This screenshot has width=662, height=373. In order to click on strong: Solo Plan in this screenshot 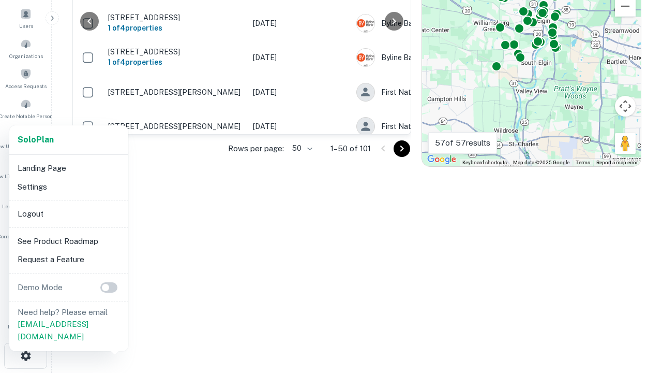, I will do `click(36, 139)`.